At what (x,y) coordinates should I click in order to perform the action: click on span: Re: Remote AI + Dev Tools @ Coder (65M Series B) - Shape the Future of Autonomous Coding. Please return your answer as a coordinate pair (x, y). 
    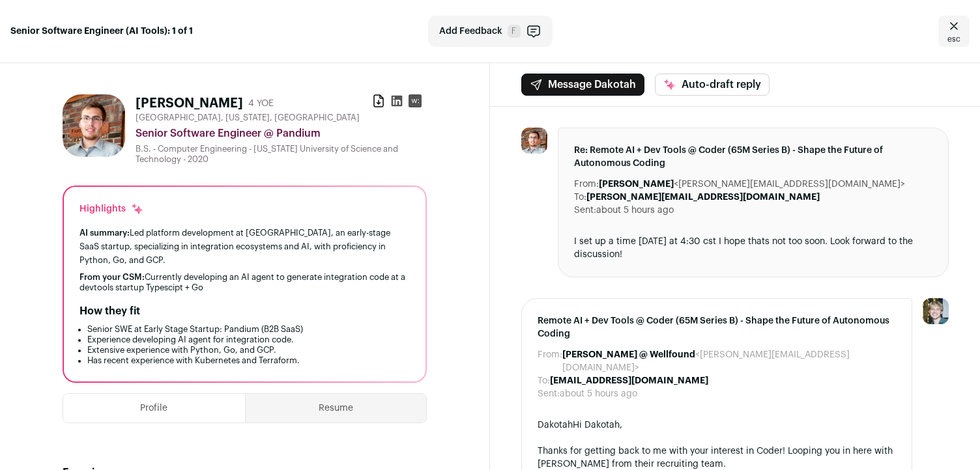
    Looking at the image, I should click on (753, 157).